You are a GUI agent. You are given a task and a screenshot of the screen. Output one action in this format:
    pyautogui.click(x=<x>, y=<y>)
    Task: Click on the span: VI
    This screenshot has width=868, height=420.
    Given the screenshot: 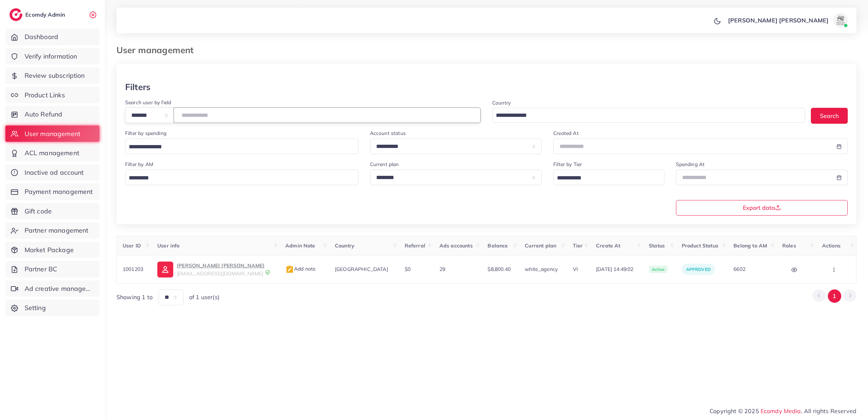 What is the action you would take?
    pyautogui.click(x=575, y=269)
    